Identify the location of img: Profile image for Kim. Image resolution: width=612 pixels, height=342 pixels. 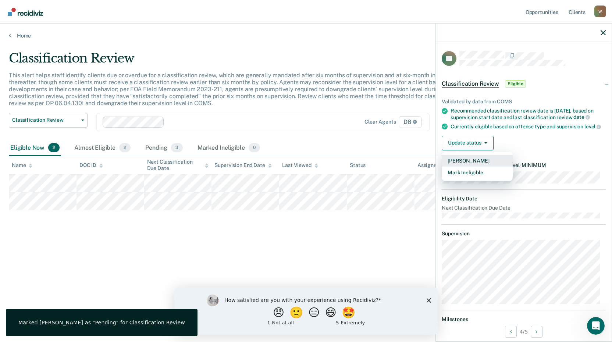
(38, 13).